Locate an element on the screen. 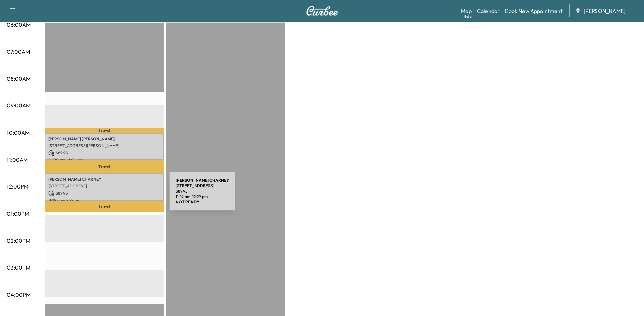 The height and width of the screenshot is (316, 644). p: 09:00AM is located at coordinates (19, 105).